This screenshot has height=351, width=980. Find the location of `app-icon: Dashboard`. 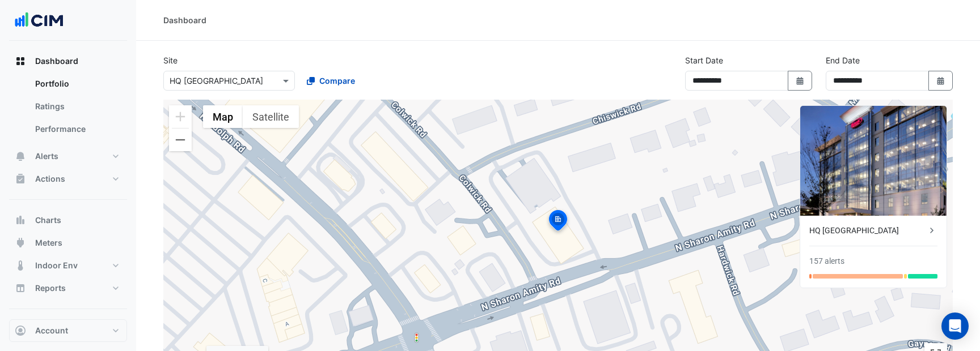

app-icon: Dashboard is located at coordinates (21, 61).